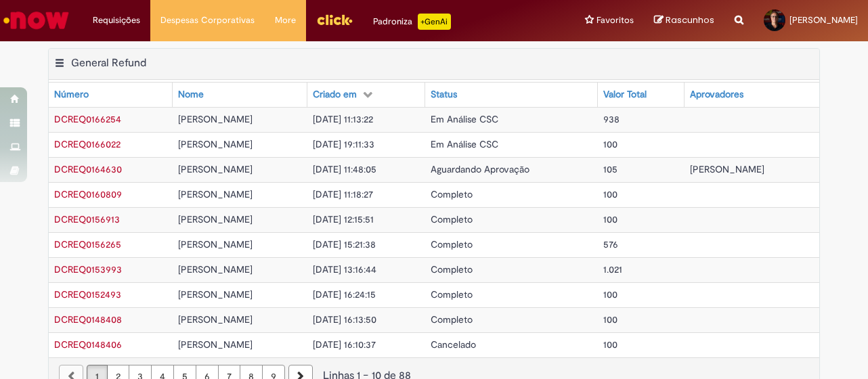 This screenshot has width=868, height=379. I want to click on a: Abrir Registro: DCREQ0166254, so click(87, 119).